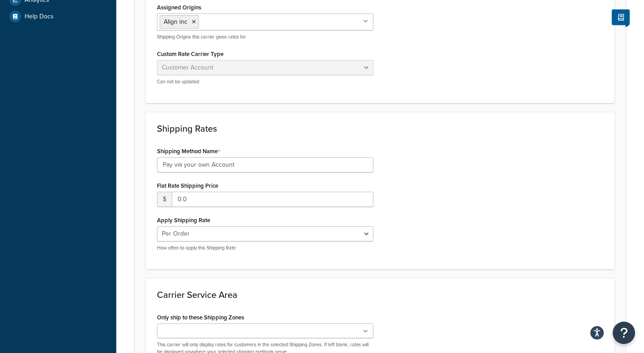 The height and width of the screenshot is (353, 644). I want to click on label: Custom Rate Carrier Type, so click(190, 54).